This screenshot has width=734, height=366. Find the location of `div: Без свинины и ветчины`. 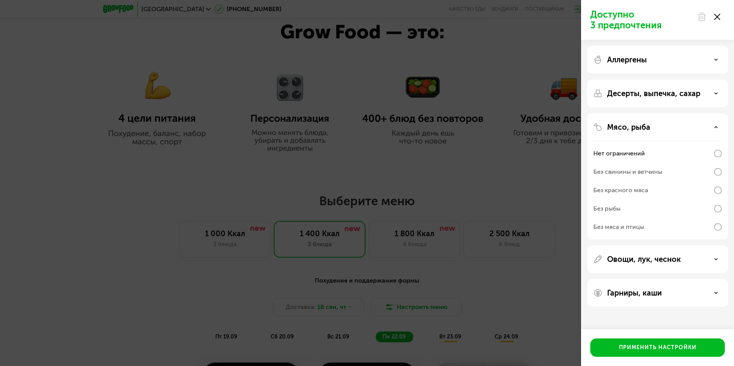

div: Без свинины и ветчины is located at coordinates (628, 172).